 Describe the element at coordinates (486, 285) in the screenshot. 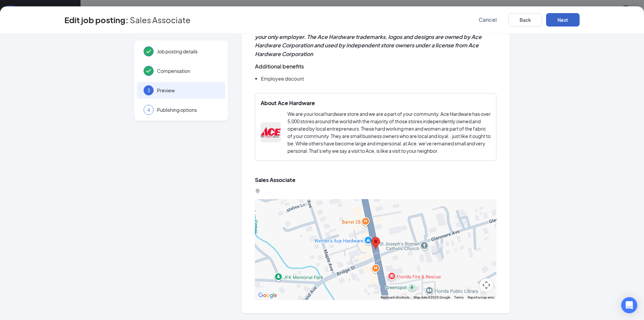

I see `button: Map camera controls` at that location.